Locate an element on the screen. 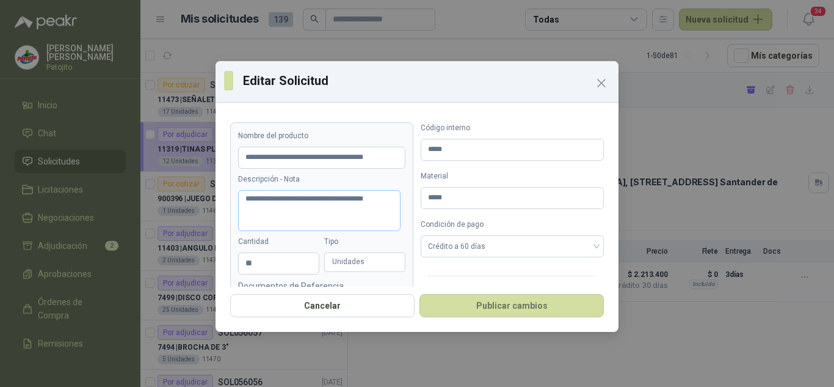 Image resolution: width=834 pixels, height=387 pixels. label: Material is located at coordinates (512, 176).